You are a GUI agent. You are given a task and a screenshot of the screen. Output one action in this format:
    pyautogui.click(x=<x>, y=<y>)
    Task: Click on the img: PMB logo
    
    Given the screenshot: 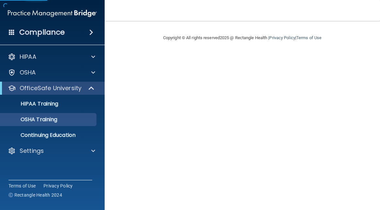 What is the action you would take?
    pyautogui.click(x=52, y=13)
    